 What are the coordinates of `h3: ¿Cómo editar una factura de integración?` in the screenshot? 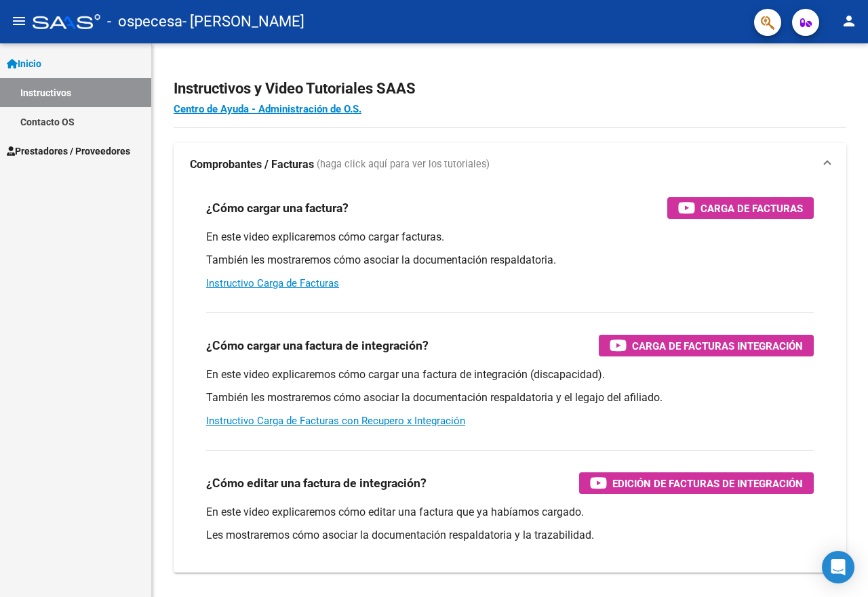 It's located at (316, 483).